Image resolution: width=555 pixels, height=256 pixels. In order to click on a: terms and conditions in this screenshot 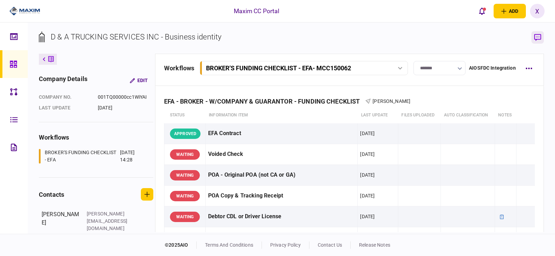, I will do `click(229, 245)`.